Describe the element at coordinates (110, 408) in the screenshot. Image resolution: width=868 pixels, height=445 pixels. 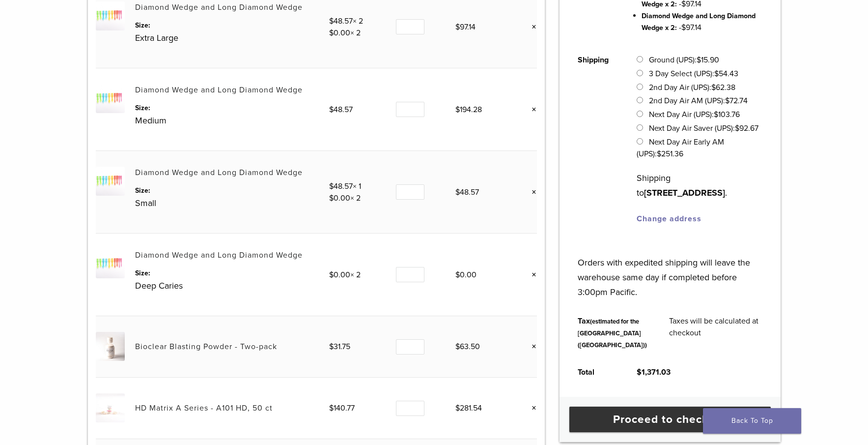
I see `img: HD Matrix A Series - A101 HD, 50 ct` at that location.